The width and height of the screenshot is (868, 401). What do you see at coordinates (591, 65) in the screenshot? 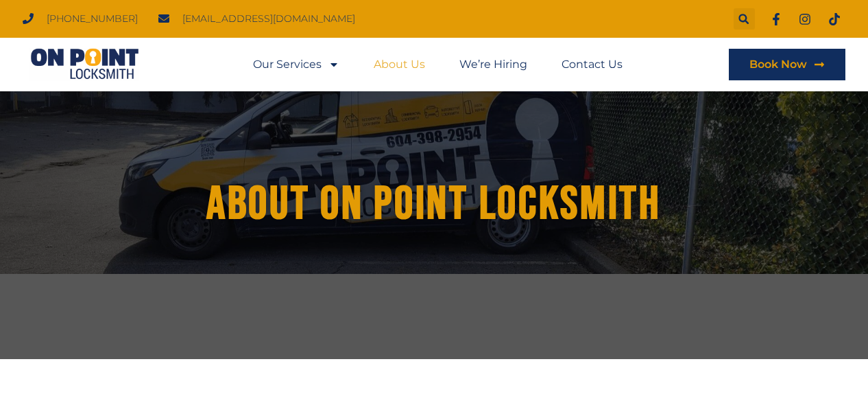
I see `a: Contact Us` at bounding box center [591, 65].